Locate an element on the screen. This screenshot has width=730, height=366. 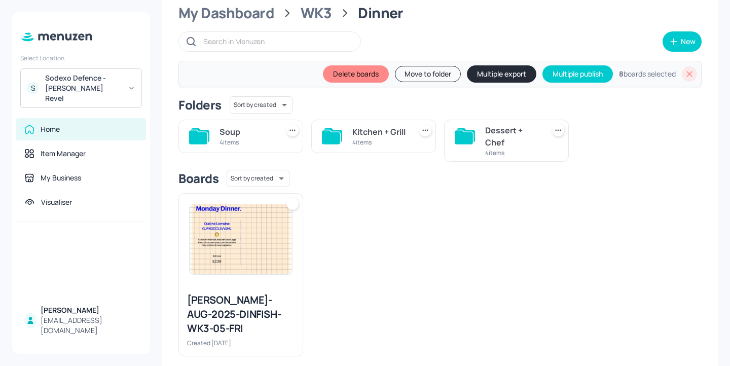
div: Dessert + Chef is located at coordinates (512, 136).